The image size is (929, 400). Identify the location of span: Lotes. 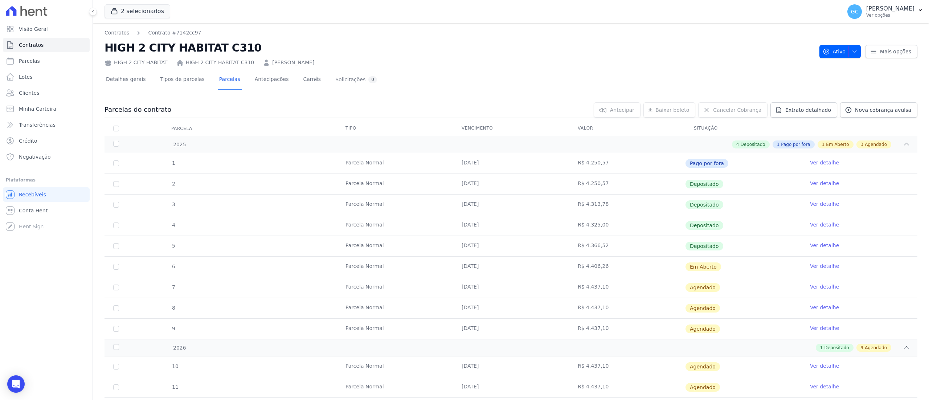
(26, 77).